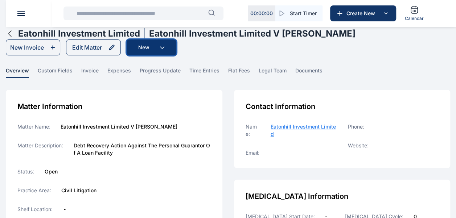 The height and width of the screenshot is (218, 456). What do you see at coordinates (34, 191) in the screenshot?
I see `label: Practice Area:` at bounding box center [34, 191].